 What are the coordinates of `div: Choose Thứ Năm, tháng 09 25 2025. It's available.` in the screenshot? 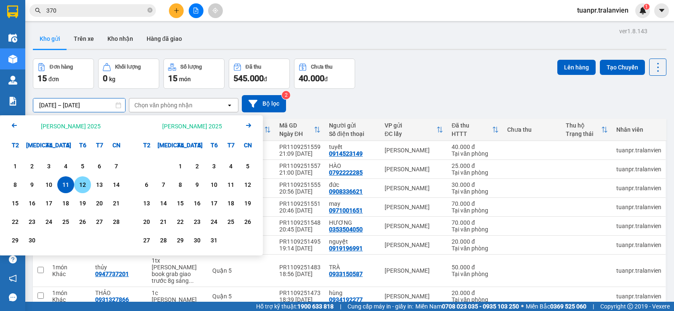 It's located at (66, 222).